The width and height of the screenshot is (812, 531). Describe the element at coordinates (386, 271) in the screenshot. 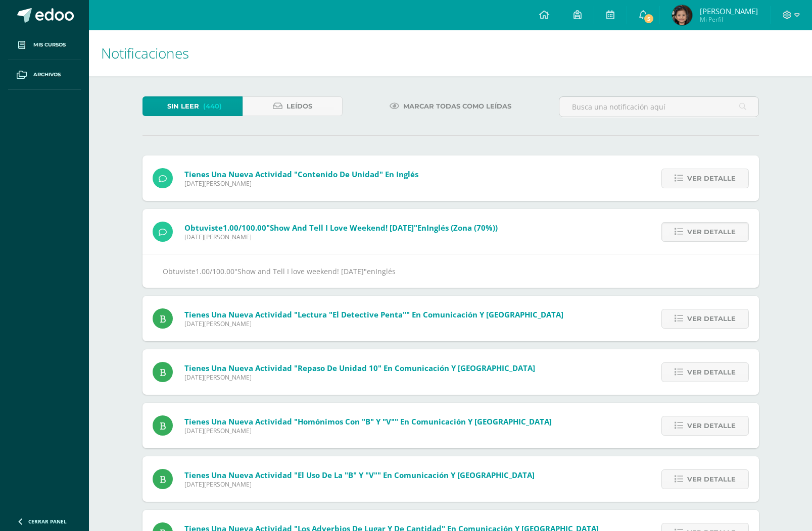

I see `span: Inglés` at that location.